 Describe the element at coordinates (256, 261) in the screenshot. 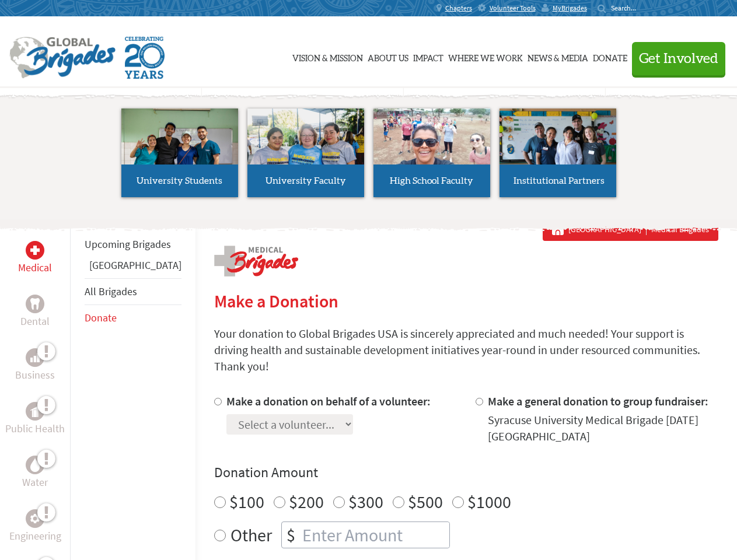

I see `img: logo-medical.png` at that location.